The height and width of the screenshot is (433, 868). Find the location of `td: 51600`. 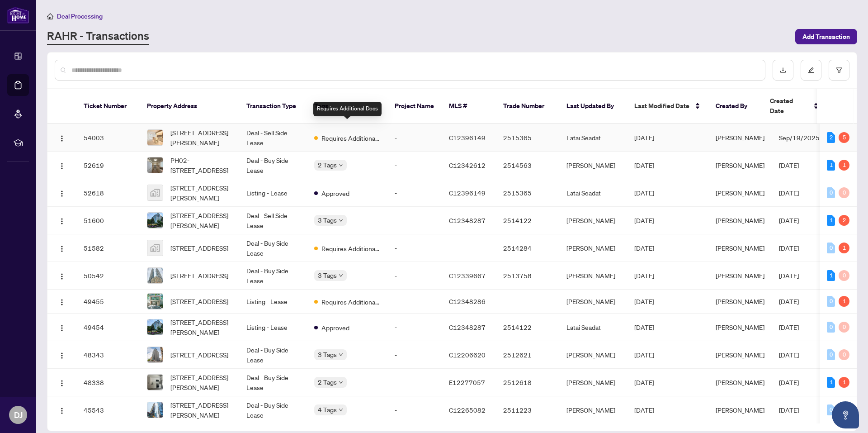

td: 51600 is located at coordinates (108, 221).